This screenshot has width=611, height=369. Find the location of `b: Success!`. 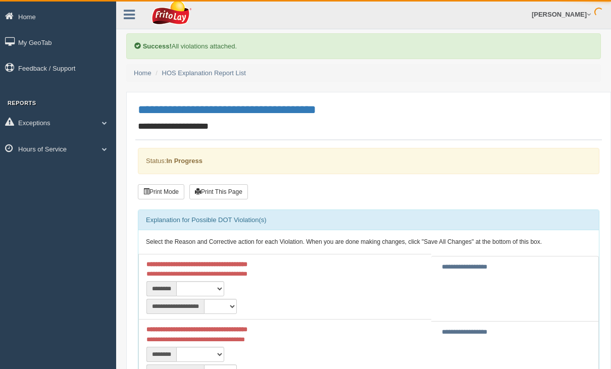

b: Success! is located at coordinates (157, 46).